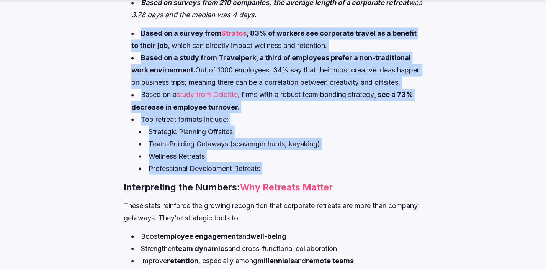  I want to click on li: Top retreat formats include:, so click(277, 143).